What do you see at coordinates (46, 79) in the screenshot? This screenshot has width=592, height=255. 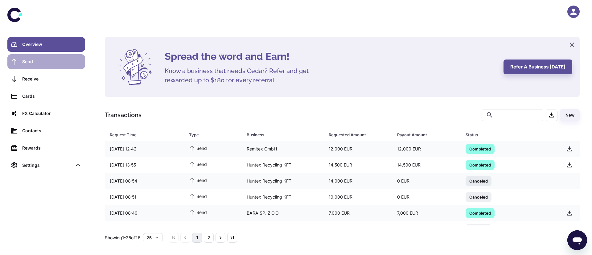 I see `a: Receive` at bounding box center [46, 79].